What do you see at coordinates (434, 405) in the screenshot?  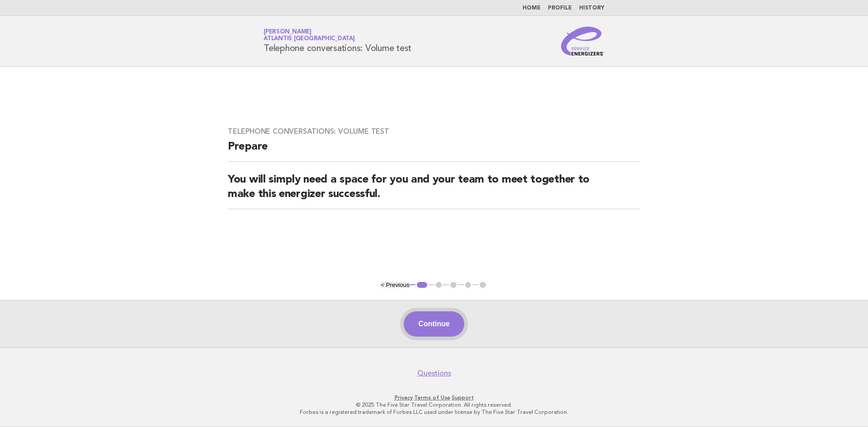 I see `p: © 2025 The Five Star Travel Corporation. All rights reserved.` at bounding box center [434, 405].